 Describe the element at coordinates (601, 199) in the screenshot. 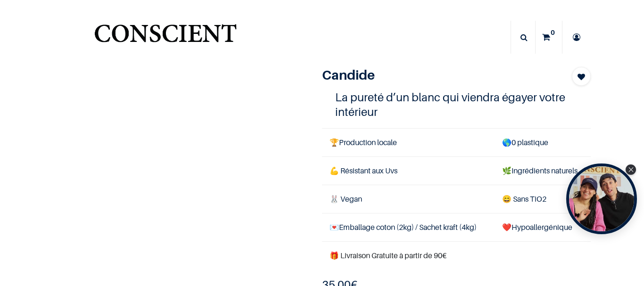

I see `div: Tolstoy bubble widget` at that location.